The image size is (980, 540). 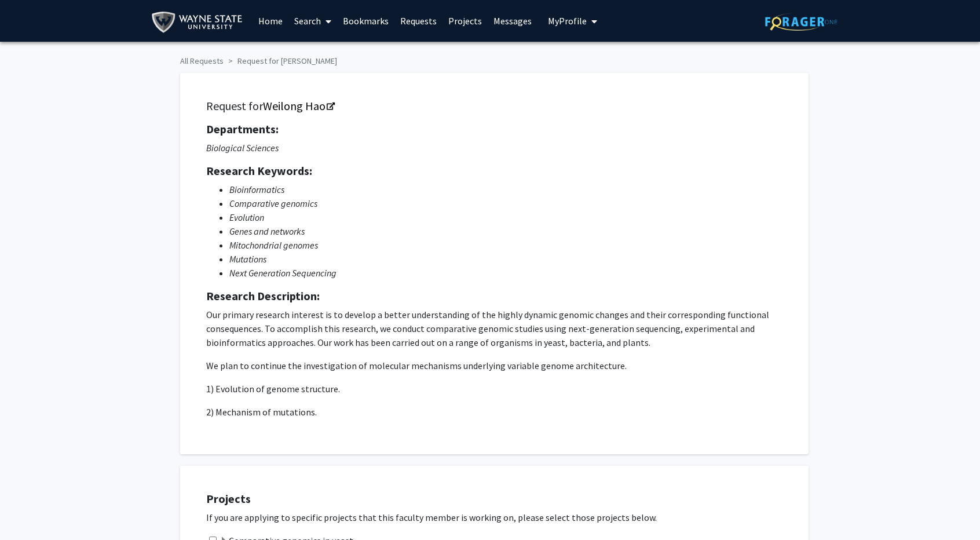 What do you see at coordinates (506, 203) in the screenshot?
I see `li: Comparative genomics` at bounding box center [506, 203].